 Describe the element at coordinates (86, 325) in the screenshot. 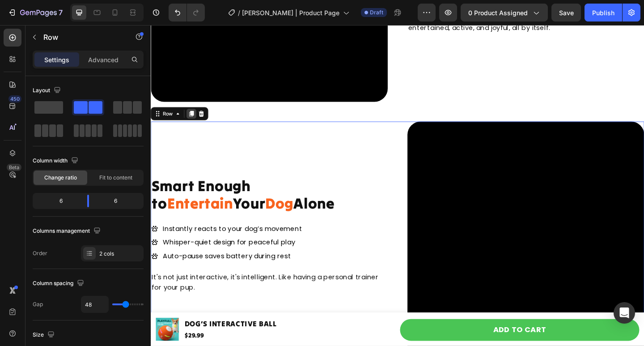

I see `h1: DOG’S INTERACTIVE BALL` at that location.